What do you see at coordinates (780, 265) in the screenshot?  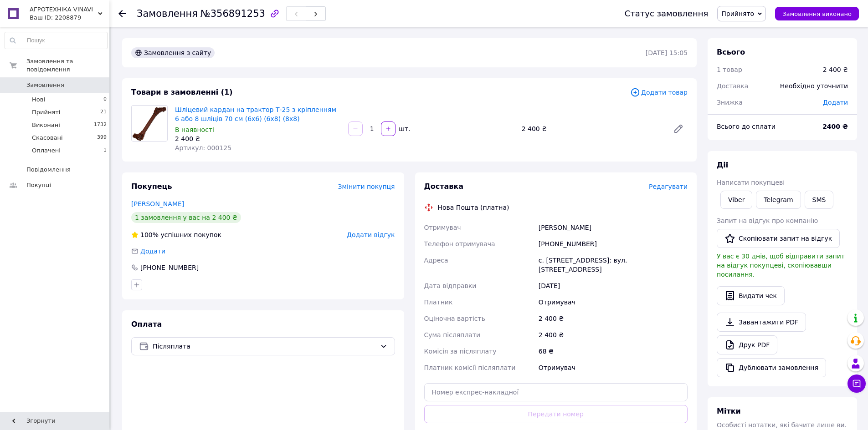 I see `span: У вас є 30 днів, щоб відправити запит на відгук покупцеві, скопіювавши посилання.` at bounding box center [780, 265].